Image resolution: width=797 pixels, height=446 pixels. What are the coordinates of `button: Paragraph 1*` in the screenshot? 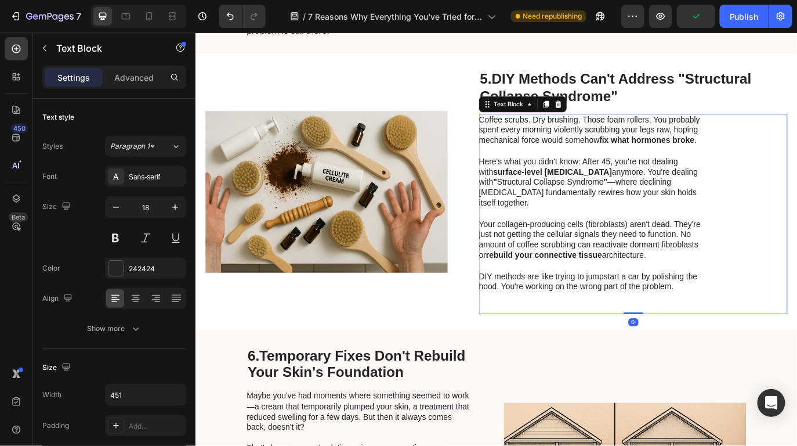 It's located at (146, 146).